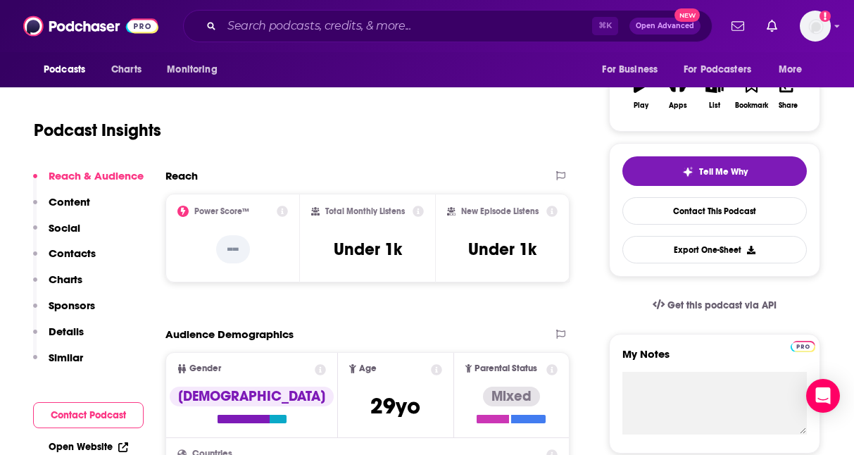  Describe the element at coordinates (678, 106) in the screenshot. I see `div: Apps` at that location.